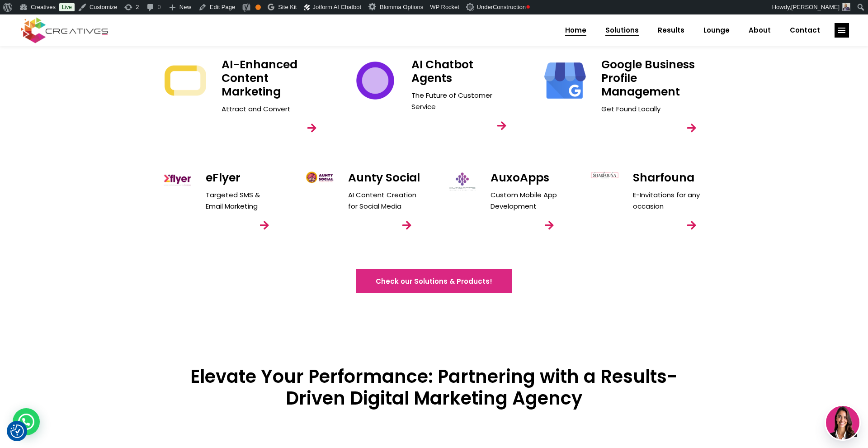  I want to click on a: Google Business Profile Management, so click(647, 78).